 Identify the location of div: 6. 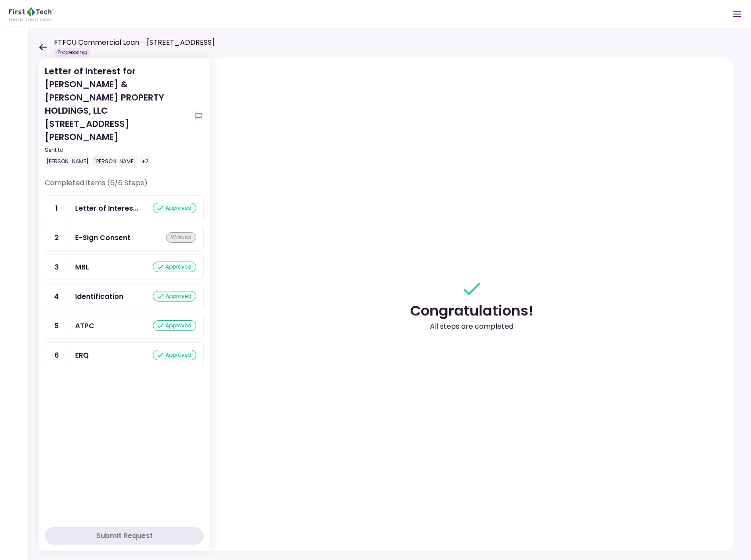
(57, 355).